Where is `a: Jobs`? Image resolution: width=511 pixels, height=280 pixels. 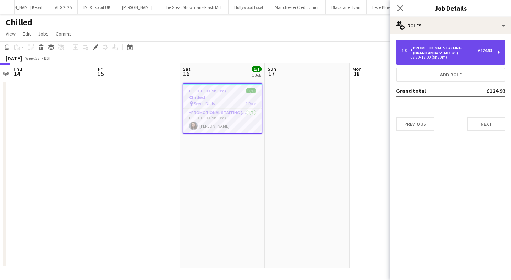 a: Jobs is located at coordinates (43, 34).